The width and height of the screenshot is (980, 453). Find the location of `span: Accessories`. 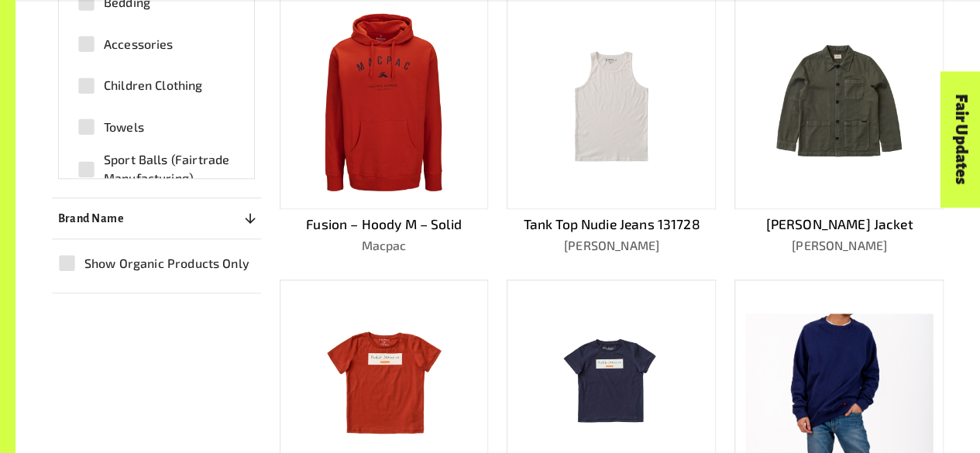

span: Accessories is located at coordinates (139, 44).